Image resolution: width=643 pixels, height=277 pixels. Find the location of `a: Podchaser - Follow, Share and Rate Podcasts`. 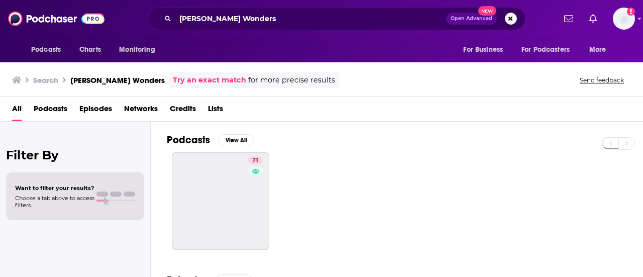

a: Podchaser - Follow, Share and Rate Podcasts is located at coordinates (56, 19).